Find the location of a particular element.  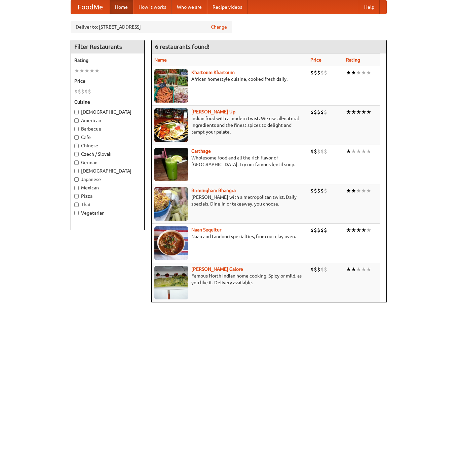

input: German is located at coordinates (76, 162).